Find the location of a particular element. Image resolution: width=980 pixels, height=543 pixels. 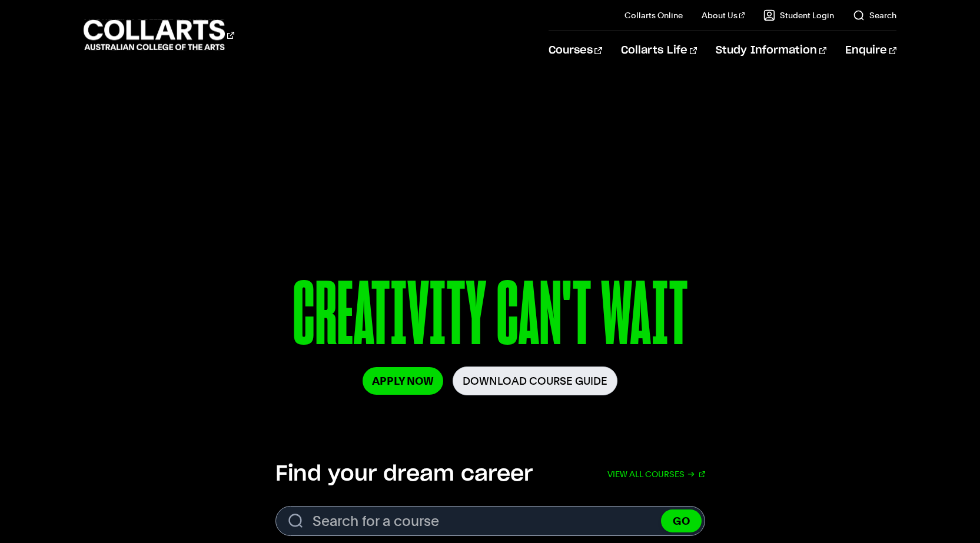

a: View all courses is located at coordinates (656, 474).